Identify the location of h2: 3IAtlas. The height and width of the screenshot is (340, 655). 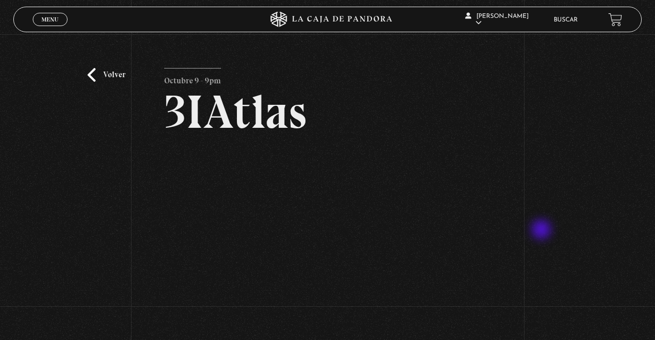
(327, 112).